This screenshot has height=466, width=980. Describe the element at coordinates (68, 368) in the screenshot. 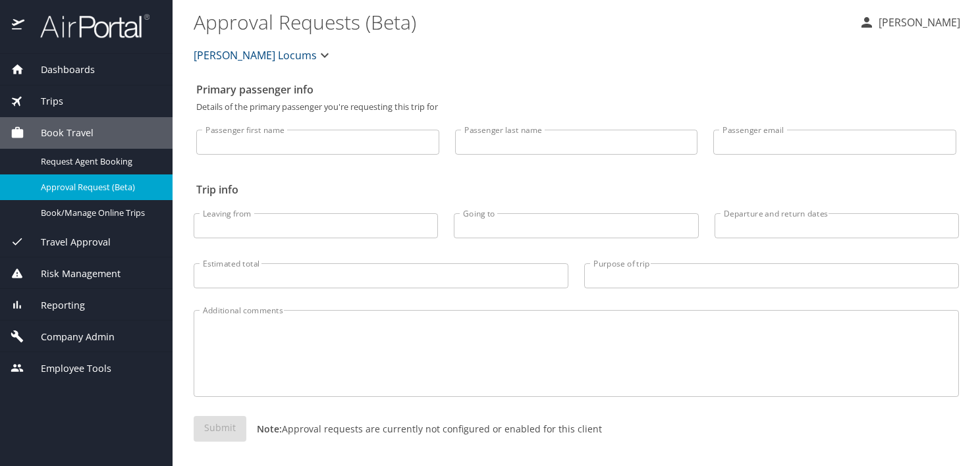

I see `span: Employee Tools` at that location.